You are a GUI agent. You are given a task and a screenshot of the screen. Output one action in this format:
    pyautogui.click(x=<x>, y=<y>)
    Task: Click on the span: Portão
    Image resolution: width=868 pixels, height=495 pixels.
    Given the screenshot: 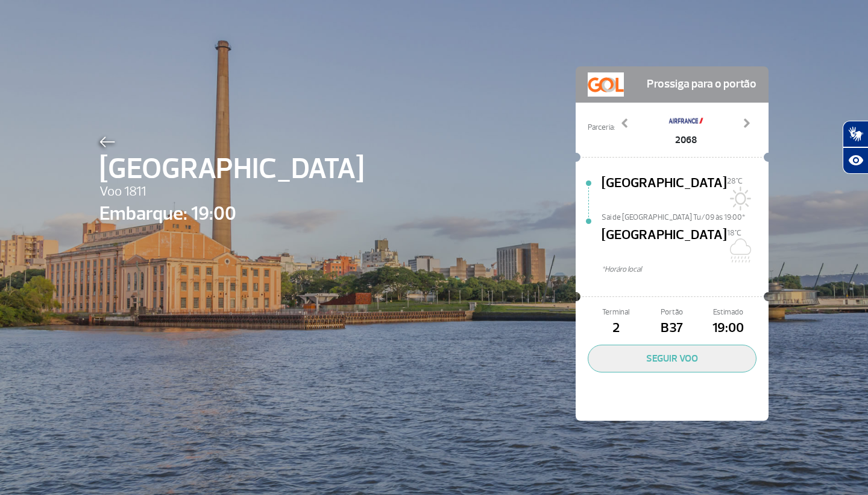 What is the action you would take?
    pyautogui.click(x=671, y=312)
    